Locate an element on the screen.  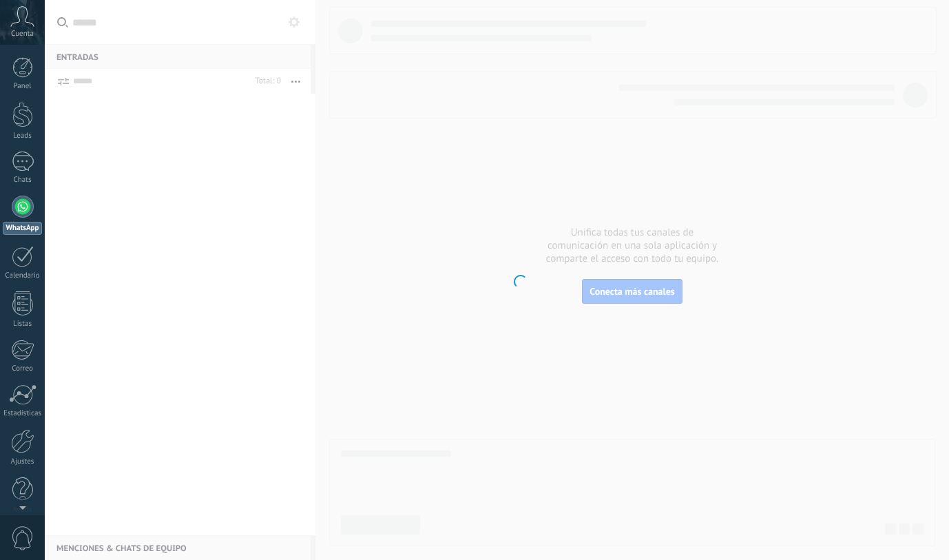
div: Listas is located at coordinates (22, 323).